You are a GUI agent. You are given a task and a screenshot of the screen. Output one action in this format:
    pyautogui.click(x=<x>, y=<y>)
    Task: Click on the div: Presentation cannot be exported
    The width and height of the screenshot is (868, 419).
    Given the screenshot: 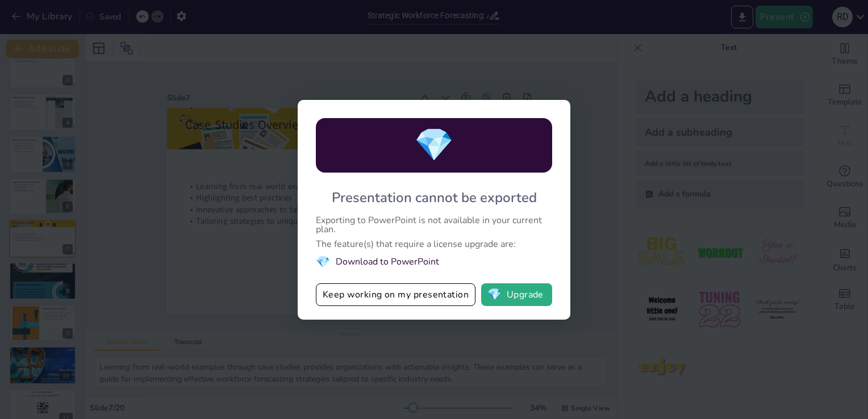 What is the action you would take?
    pyautogui.click(x=434, y=198)
    